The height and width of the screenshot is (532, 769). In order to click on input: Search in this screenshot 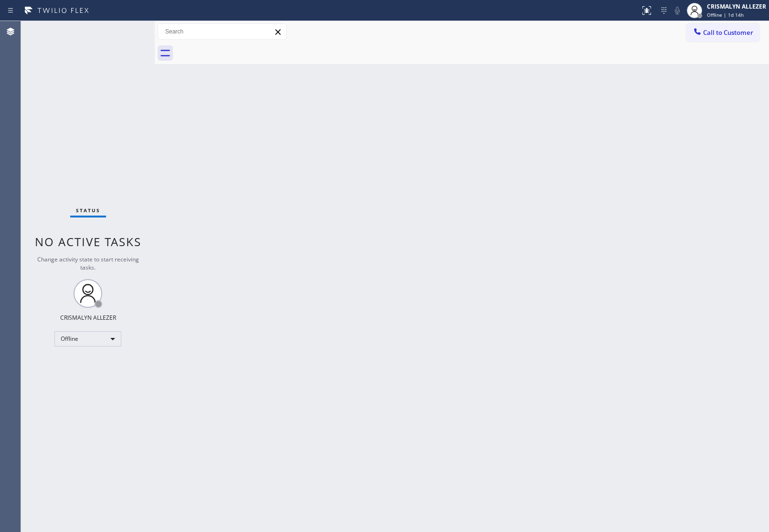, I will do `click(222, 32)`.